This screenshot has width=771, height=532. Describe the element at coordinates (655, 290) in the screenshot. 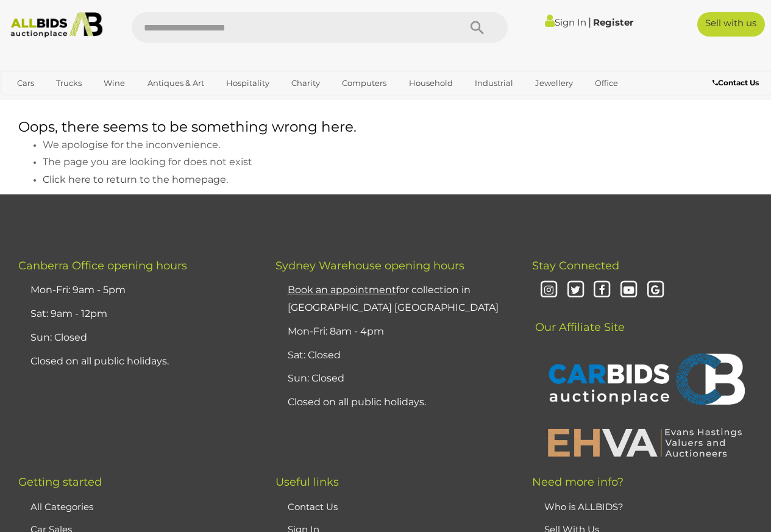

I see `i: Google` at that location.